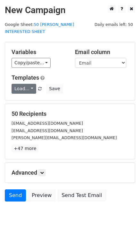  I want to click on h2: New Campaign, so click(70, 10).